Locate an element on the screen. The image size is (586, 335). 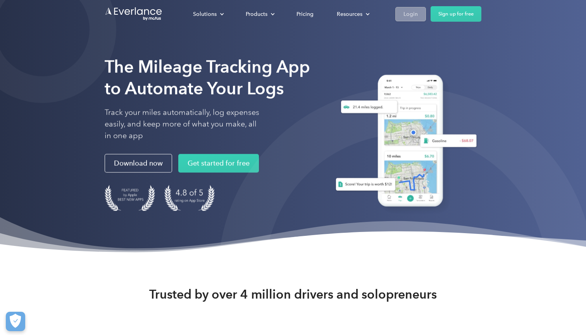
div: Pricing is located at coordinates (305, 14).